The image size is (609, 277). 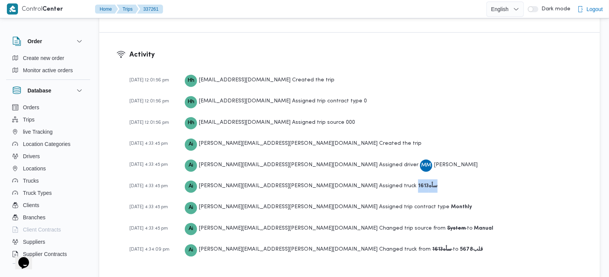 I want to click on button: Create new order, so click(x=48, y=58).